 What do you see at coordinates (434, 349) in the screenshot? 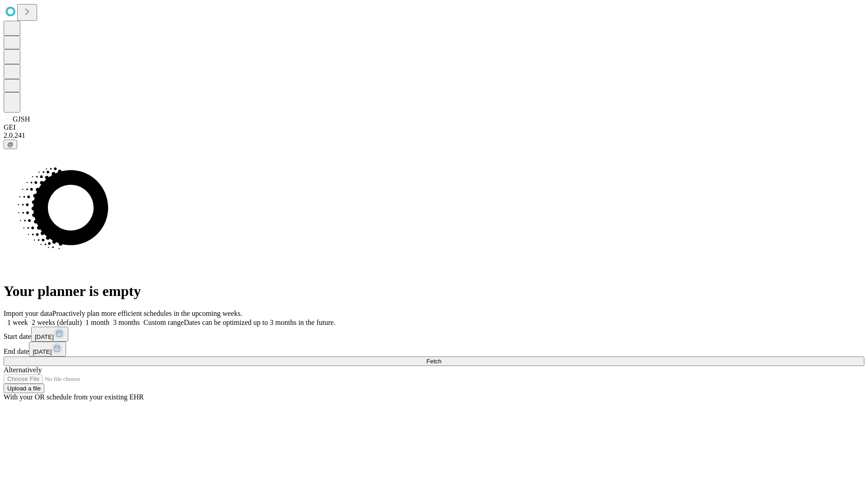
I see `div: End date` at bounding box center [434, 349].